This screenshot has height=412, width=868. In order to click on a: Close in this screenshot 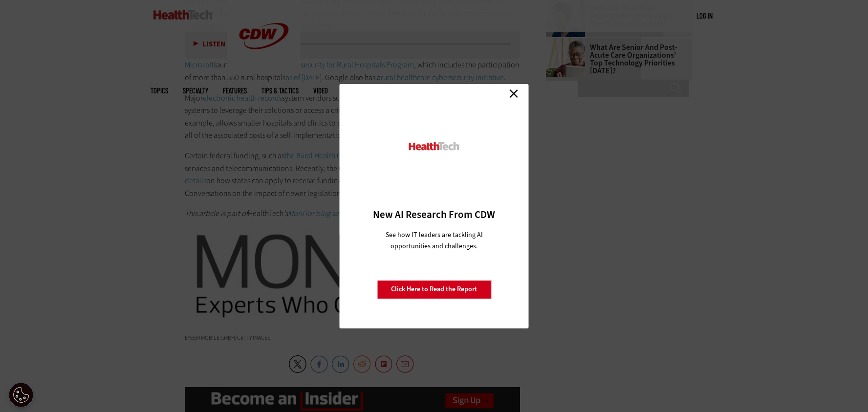, I will do `click(514, 94)`.